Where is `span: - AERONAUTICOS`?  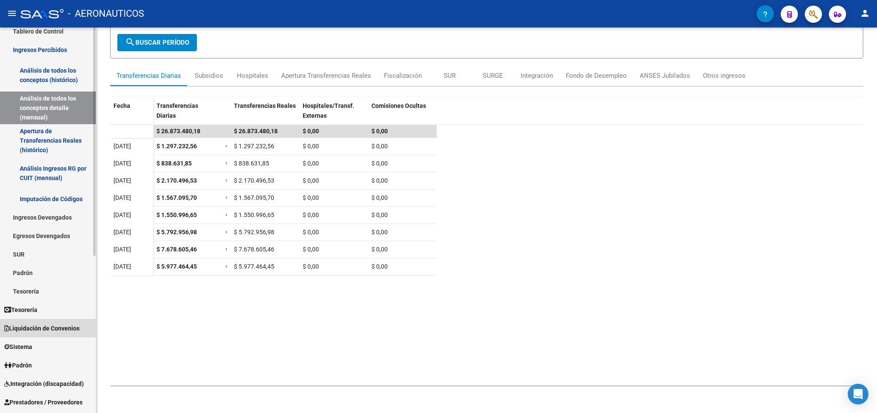
span: - AERONAUTICOS is located at coordinates (106, 14).